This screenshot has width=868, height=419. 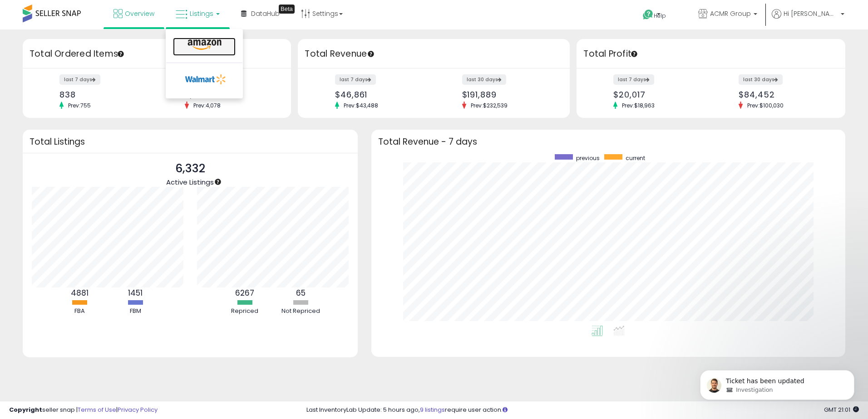 I want to click on a: Help, so click(x=660, y=16).